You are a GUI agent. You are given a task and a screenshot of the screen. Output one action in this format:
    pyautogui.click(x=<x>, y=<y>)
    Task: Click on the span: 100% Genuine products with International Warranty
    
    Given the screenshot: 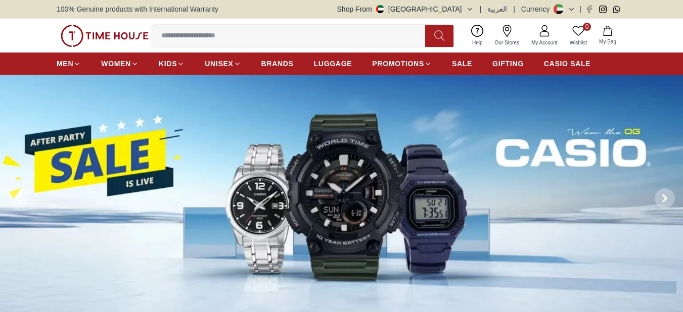 What is the action you would take?
    pyautogui.click(x=137, y=9)
    